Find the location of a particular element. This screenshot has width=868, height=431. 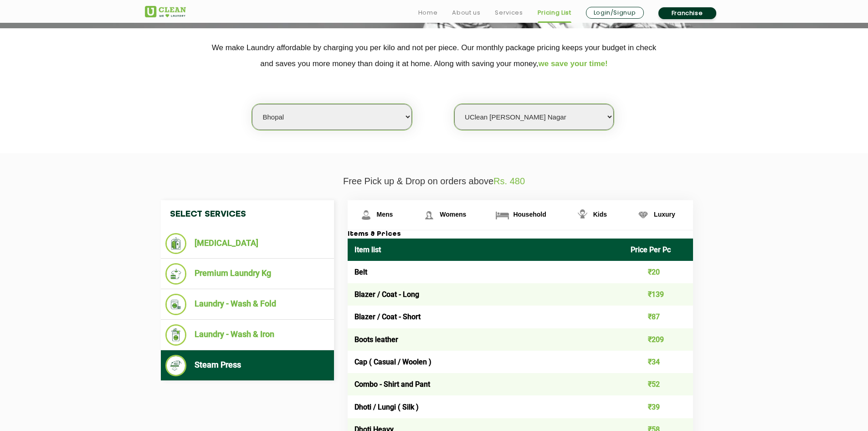

span: Womens is located at coordinates (453, 214).